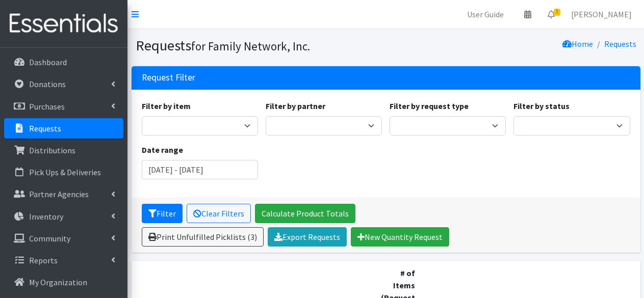  I want to click on a: Distributions, so click(64, 150).